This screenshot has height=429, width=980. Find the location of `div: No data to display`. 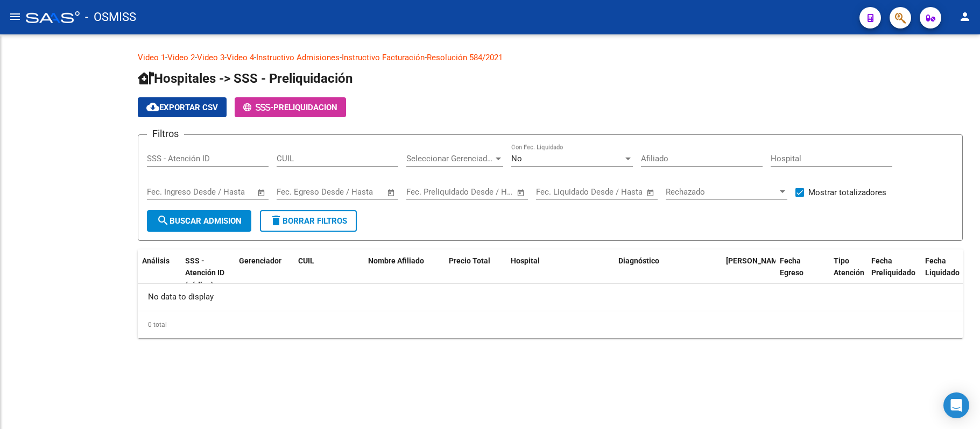

div: No data to display is located at coordinates (550, 297).